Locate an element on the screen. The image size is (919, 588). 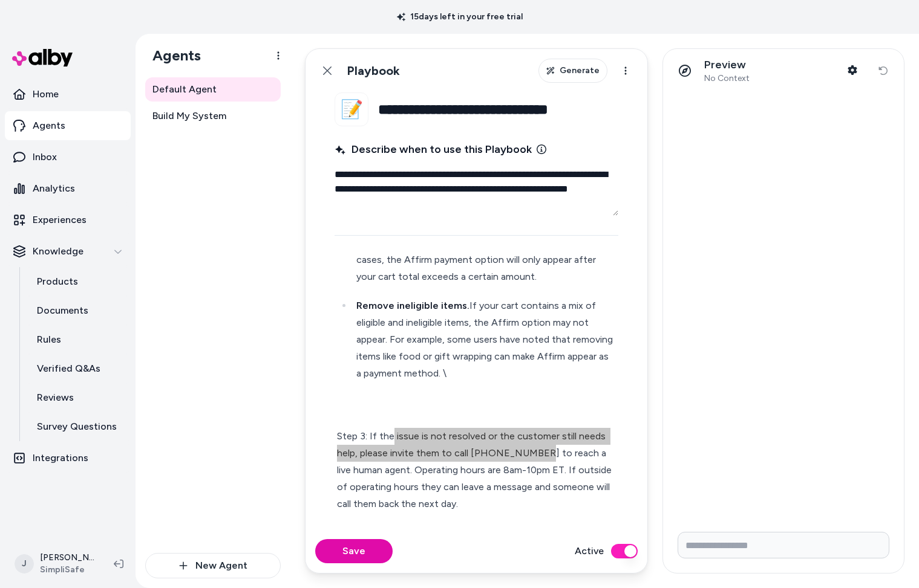
button: Save is located at coordinates (354, 552).